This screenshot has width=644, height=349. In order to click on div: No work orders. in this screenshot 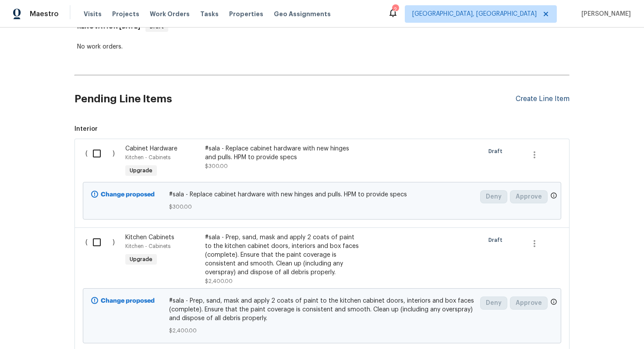, I will do `click(322, 47)`.